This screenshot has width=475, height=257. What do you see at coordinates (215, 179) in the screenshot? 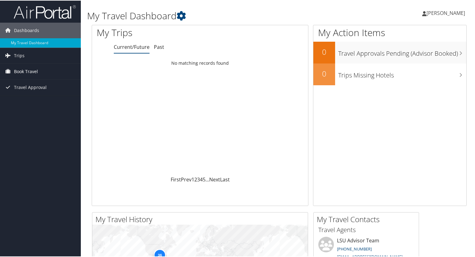
I see `a: Next` at bounding box center [215, 179].